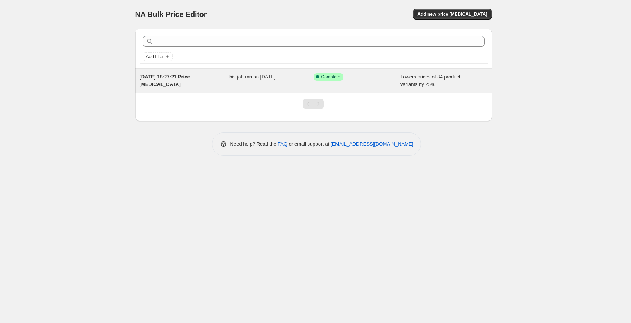 The height and width of the screenshot is (323, 631). I want to click on span: Complete, so click(331, 77).